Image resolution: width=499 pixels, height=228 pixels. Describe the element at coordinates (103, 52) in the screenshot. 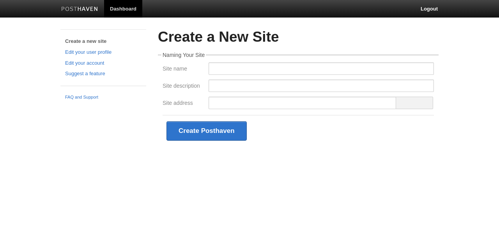

I see `a: Edit your user profile` at that location.